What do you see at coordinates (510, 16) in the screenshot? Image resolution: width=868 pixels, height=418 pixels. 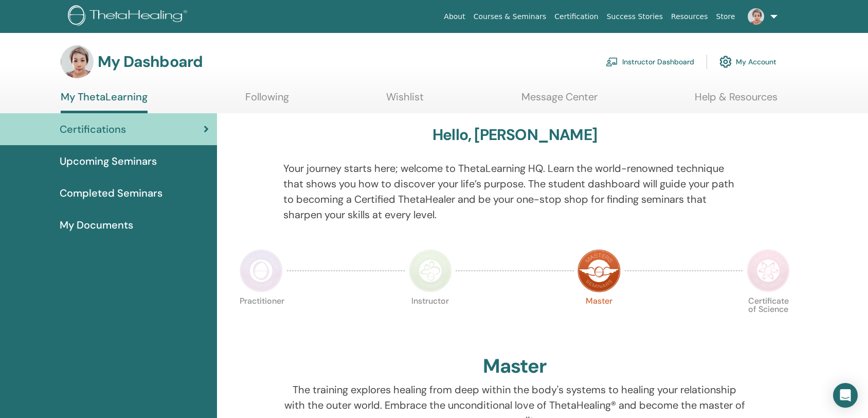 I see `a: Courses & Seminars` at bounding box center [510, 16].